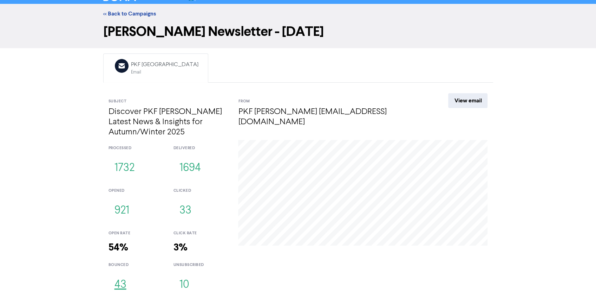 Image resolution: width=596 pixels, height=298 pixels. What do you see at coordinates (185, 210) in the screenshot?
I see `button: 33` at bounding box center [185, 210].